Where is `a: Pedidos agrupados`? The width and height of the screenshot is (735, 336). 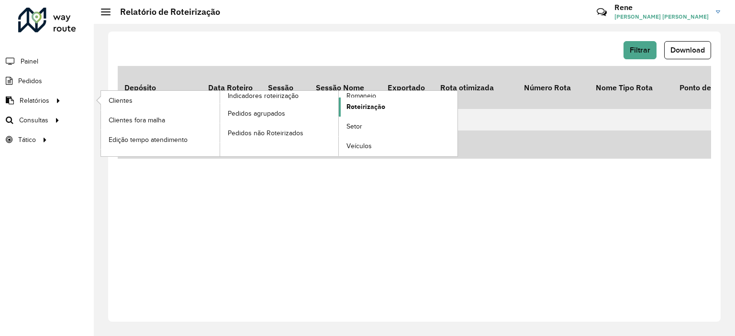
a: Pedidos agrupados is located at coordinates (279, 113).